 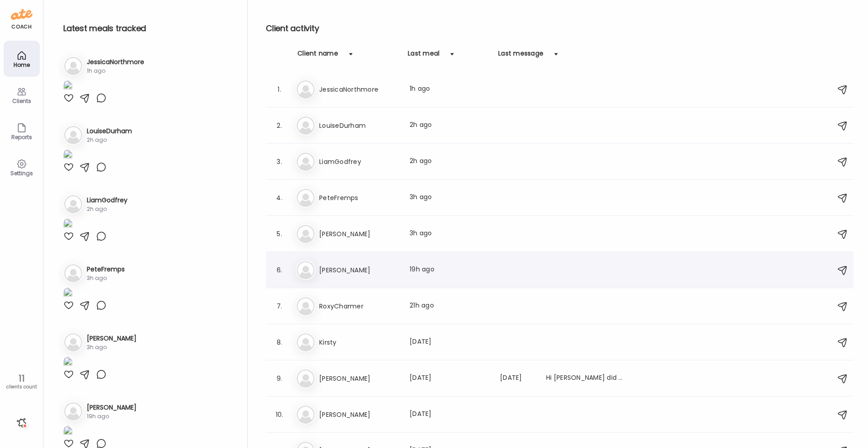 I want to click on div: 7., so click(x=279, y=307).